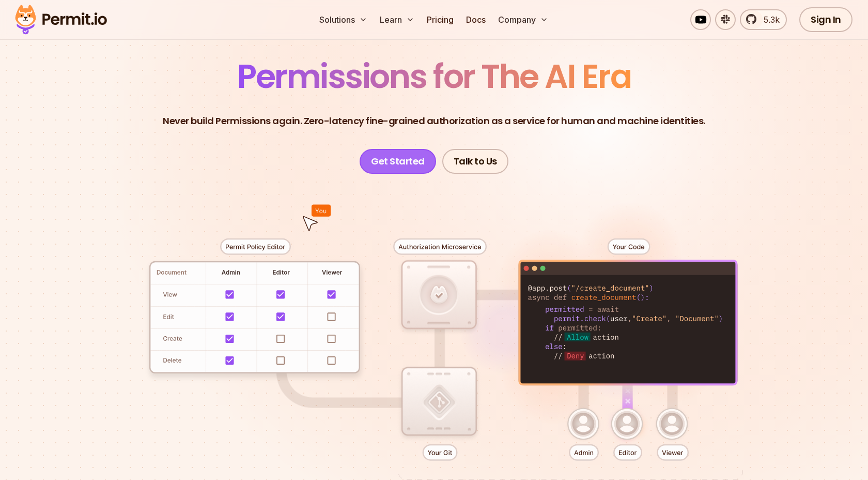 The image size is (868, 480). I want to click on button: Company, so click(523, 19).